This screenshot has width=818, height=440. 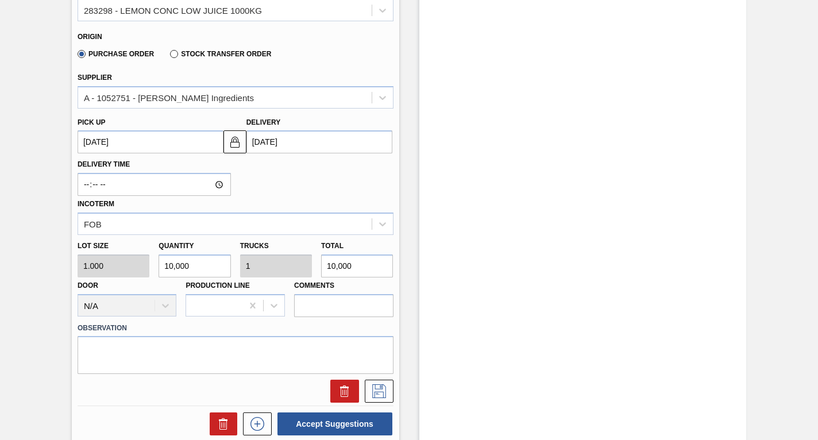 I want to click on div: Save Suggestion, so click(x=376, y=391).